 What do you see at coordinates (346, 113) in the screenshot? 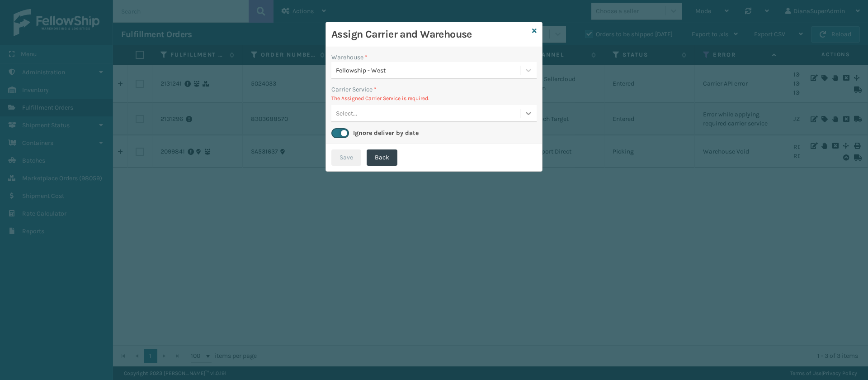
I see `div: Select...` at bounding box center [346, 113].